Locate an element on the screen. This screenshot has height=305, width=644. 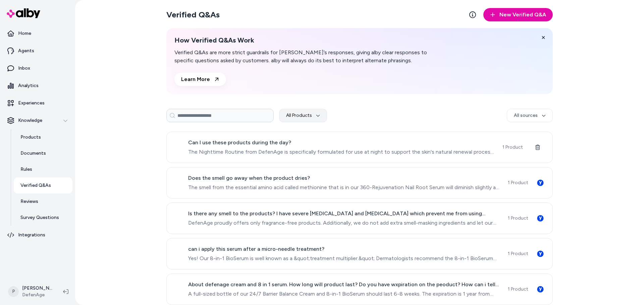
span: P is located at coordinates (13, 292).